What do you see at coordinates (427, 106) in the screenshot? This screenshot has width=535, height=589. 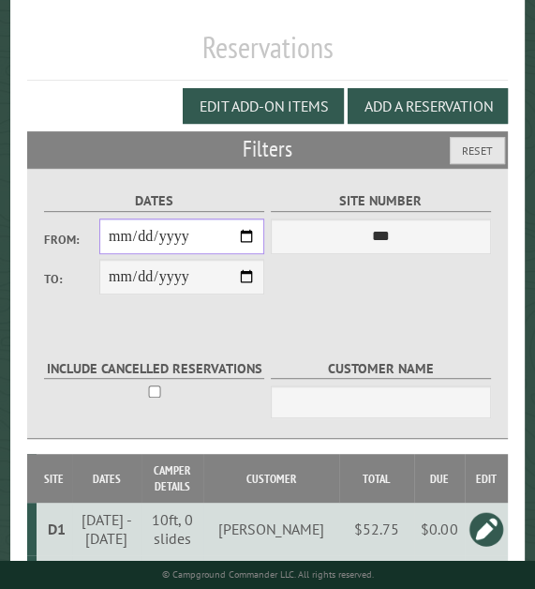 I see `button: Add a Reservation` at bounding box center [427, 106].